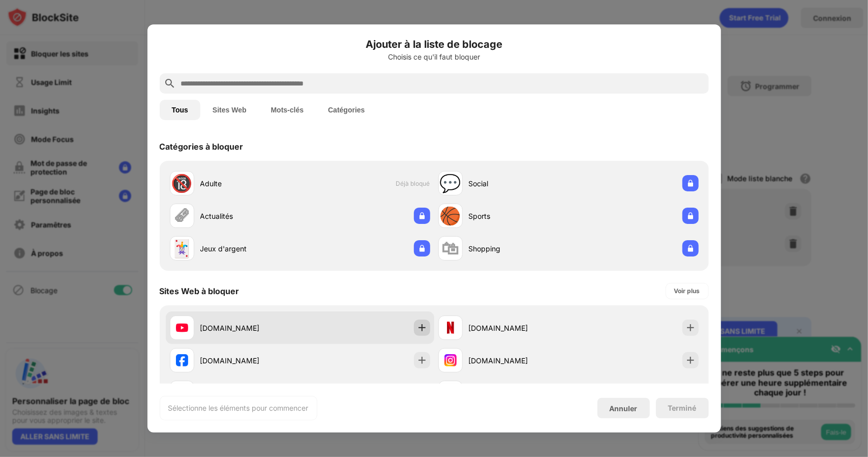 The height and width of the screenshot is (457, 868). Describe the element at coordinates (250, 183) in the screenshot. I see `div: Adulte` at that location.